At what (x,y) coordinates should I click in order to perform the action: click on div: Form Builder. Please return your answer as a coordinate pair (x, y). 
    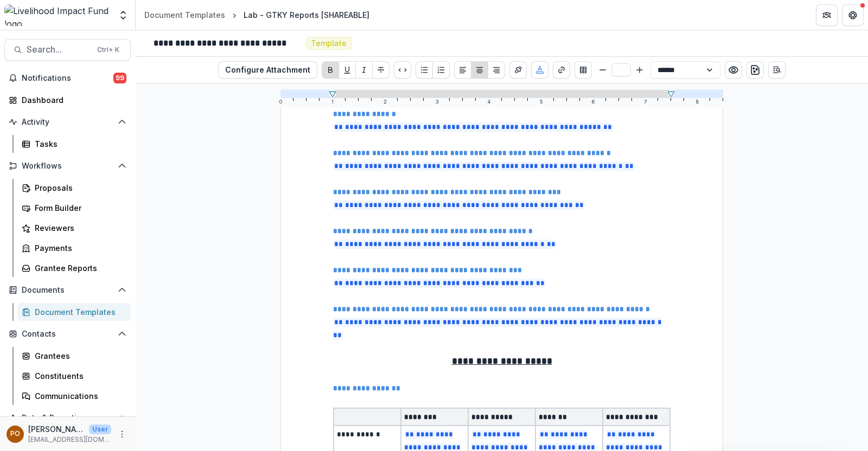
    Looking at the image, I should click on (78, 208).